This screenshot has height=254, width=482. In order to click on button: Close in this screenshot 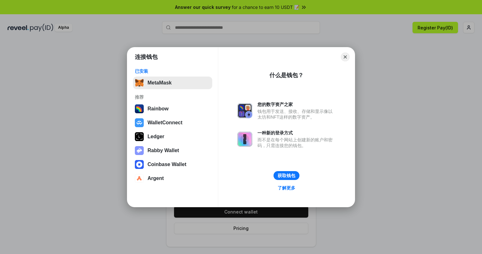, I will do `click(345, 57)`.